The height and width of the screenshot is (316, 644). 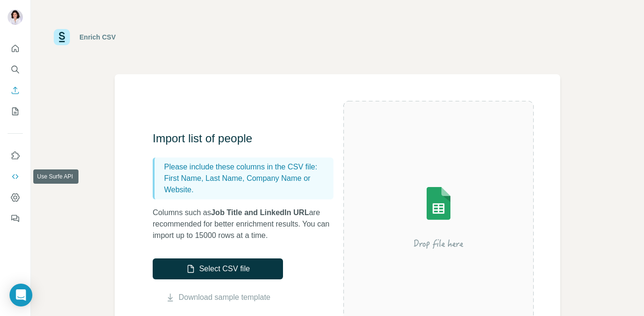 I want to click on img: Surfe Illustration - Drop file here or select below, so click(x=438, y=217).